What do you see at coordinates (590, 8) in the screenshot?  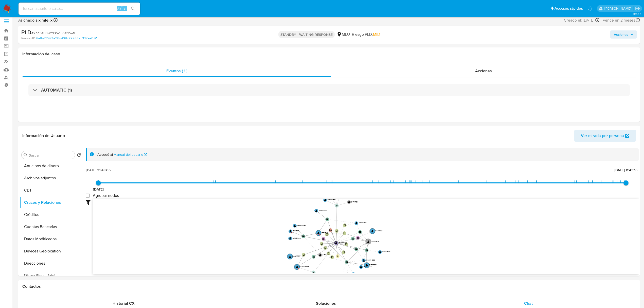 I see `a: Notificaciones` at bounding box center [590, 8].